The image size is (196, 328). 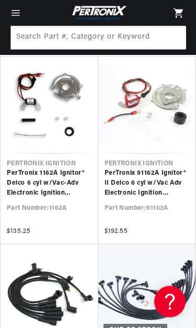 I want to click on button: Search Part #, Category or Keyword, so click(x=174, y=38).